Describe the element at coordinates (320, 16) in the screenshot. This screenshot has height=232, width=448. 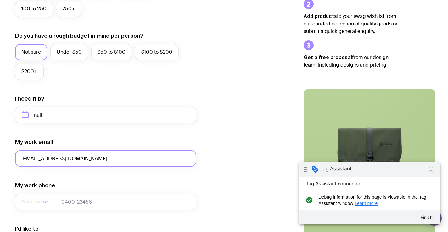
I see `strong: Add products` at that location.